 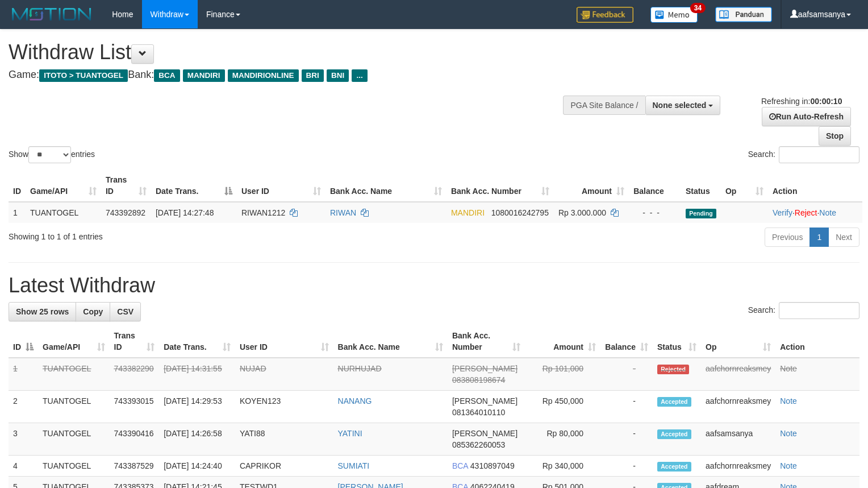 What do you see at coordinates (263, 75) in the screenshot?
I see `span: MANDIRIONLINE` at bounding box center [263, 75].